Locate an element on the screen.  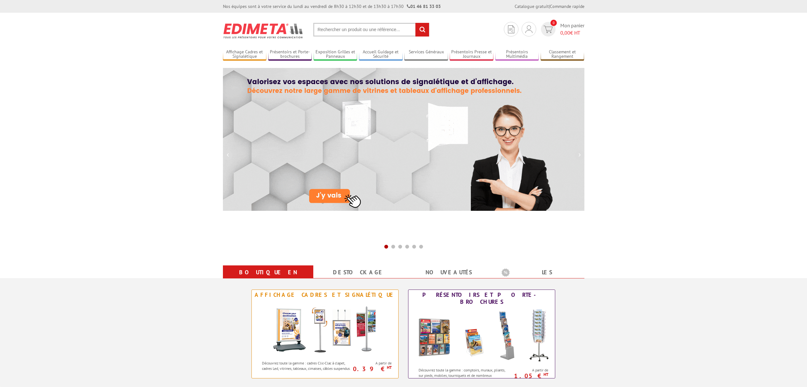
a: Présentoirs Multimédia is located at coordinates (517, 54).